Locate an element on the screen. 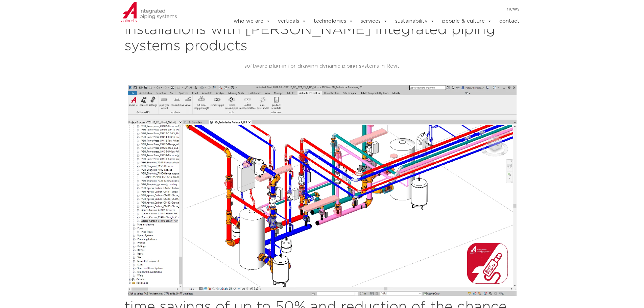 Image resolution: width=644 pixels, height=308 pixels. a: news is located at coordinates (513, 9).